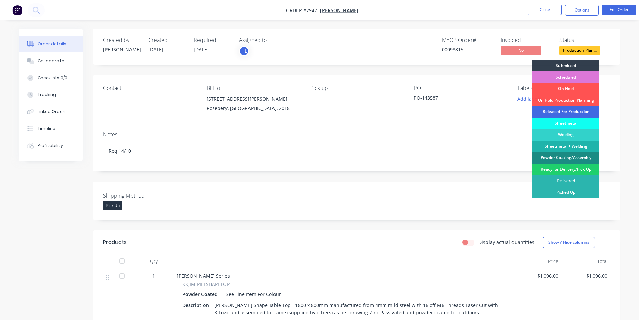 This screenshot has width=644, height=320. What do you see at coordinates (46, 129) in the screenshot?
I see `div: Timeline` at bounding box center [46, 129].